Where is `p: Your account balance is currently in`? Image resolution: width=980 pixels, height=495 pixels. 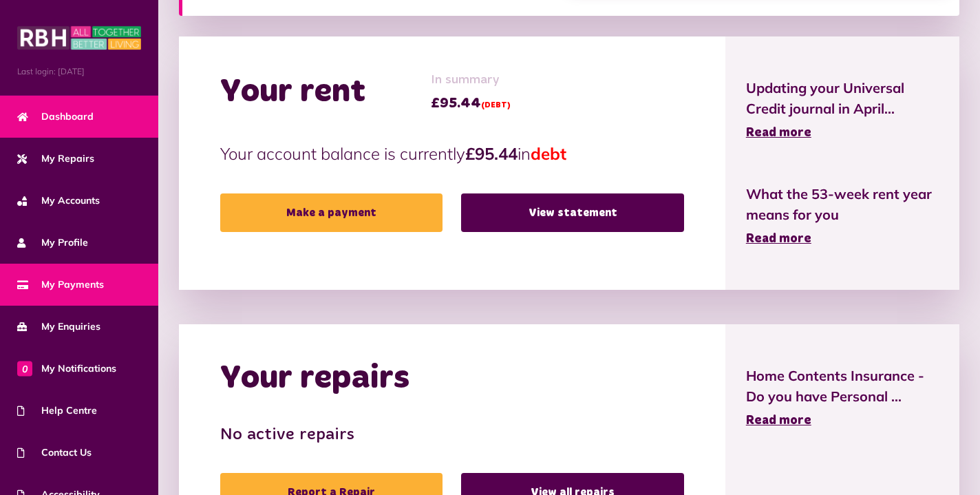
p: Your account balance is currently in is located at coordinates (453, 154).